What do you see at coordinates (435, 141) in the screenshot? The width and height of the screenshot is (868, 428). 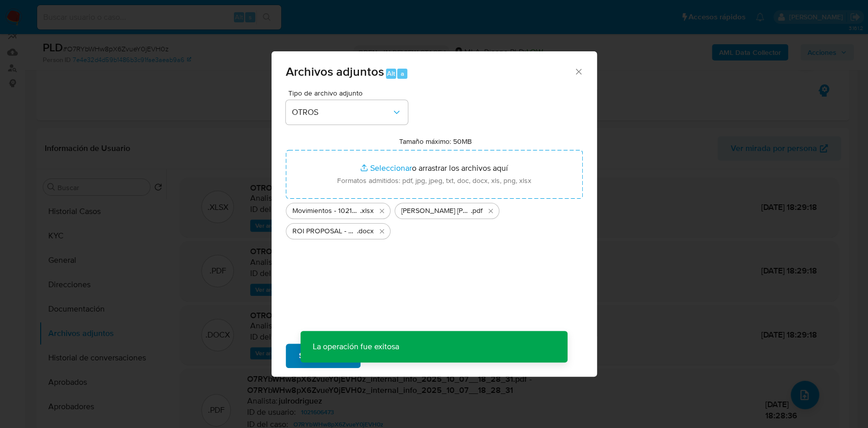 I see `label: Tamaño máximo: 50MB` at bounding box center [435, 141].